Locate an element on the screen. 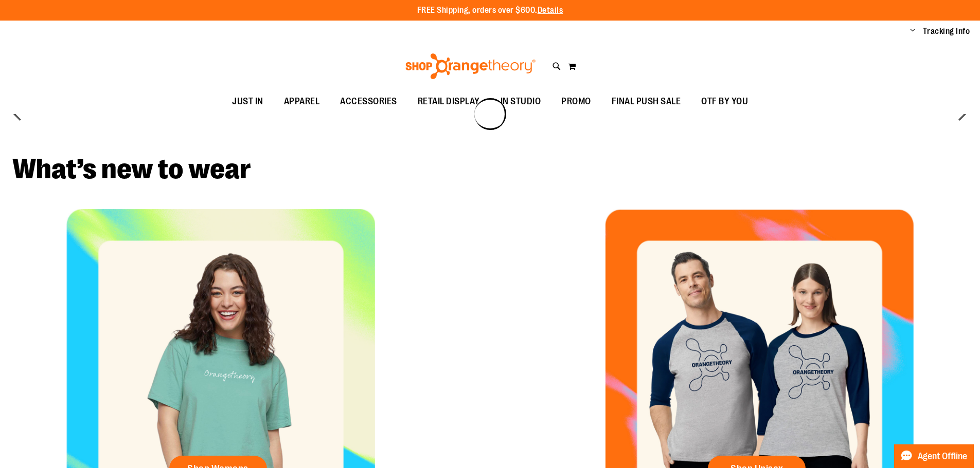  span: RETAIL DISPLAY is located at coordinates (449, 101).